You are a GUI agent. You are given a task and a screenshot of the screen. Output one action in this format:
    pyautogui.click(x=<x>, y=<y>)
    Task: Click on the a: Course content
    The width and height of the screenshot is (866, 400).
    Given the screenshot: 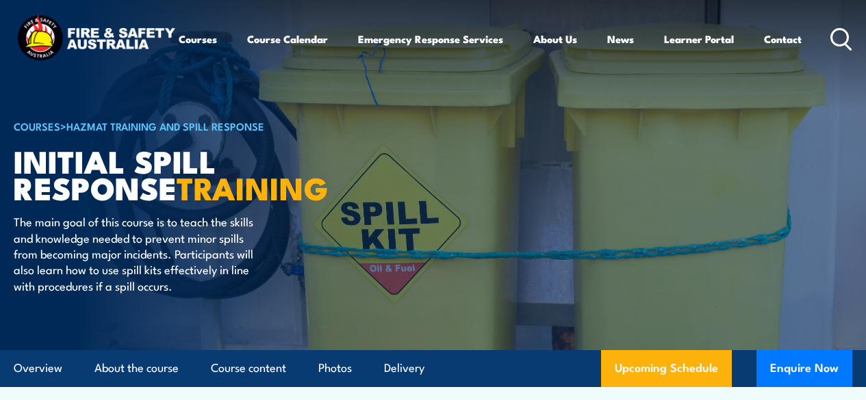 What is the action you would take?
    pyautogui.click(x=248, y=368)
    